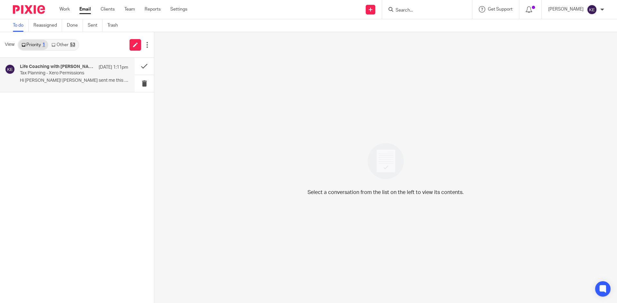  Describe the element at coordinates (44, 45) in the screenshot. I see `div: 1` at that location.